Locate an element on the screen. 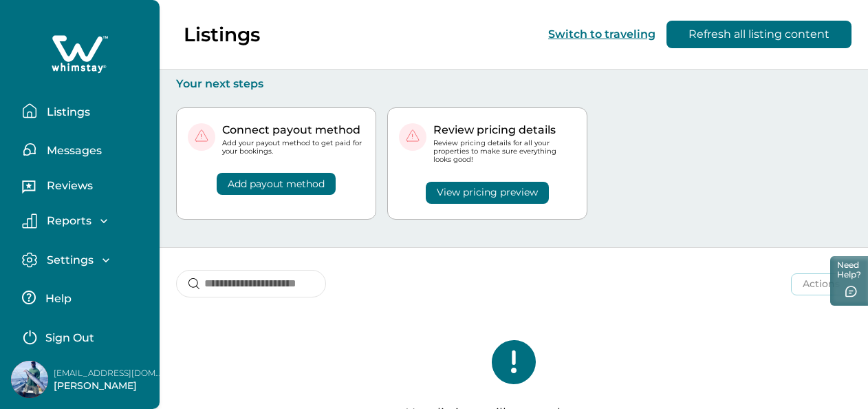  p: Reviews is located at coordinates (68, 186).